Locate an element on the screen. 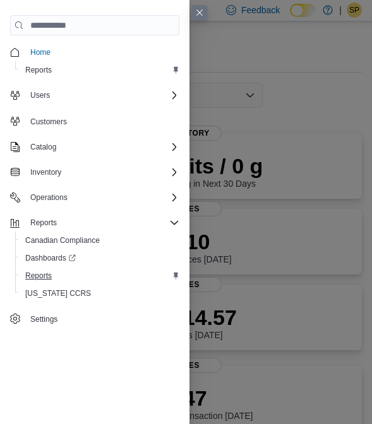 This screenshot has width=372, height=424. button: Settings is located at coordinates (95, 319).